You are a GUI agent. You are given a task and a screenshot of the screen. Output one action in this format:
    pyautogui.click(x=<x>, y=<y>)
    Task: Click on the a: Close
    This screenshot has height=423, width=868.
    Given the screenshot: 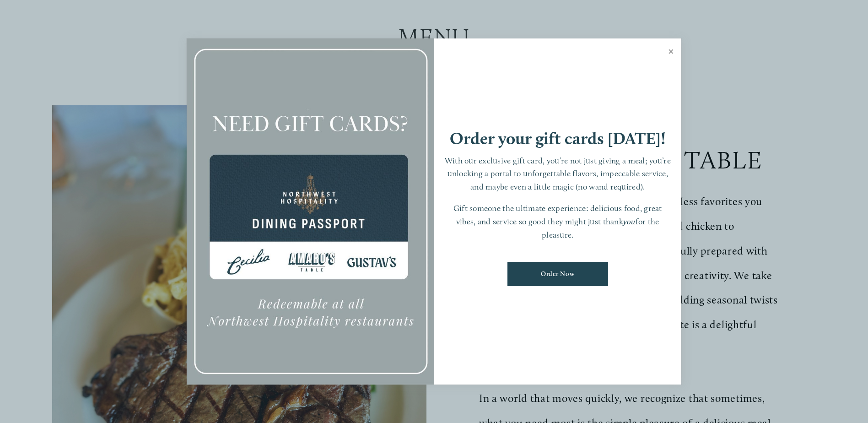 What is the action you would take?
    pyautogui.click(x=671, y=53)
    